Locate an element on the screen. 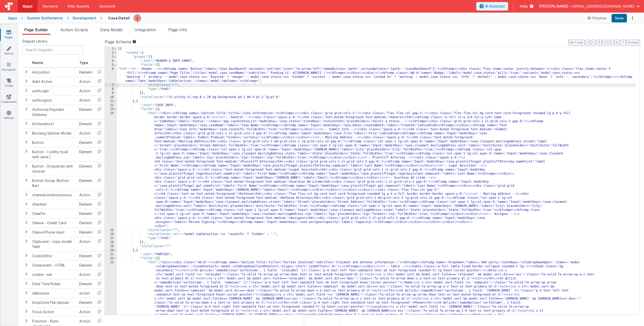 The width and height of the screenshot is (644, 326). button: 5 is located at coordinates (611, 43).